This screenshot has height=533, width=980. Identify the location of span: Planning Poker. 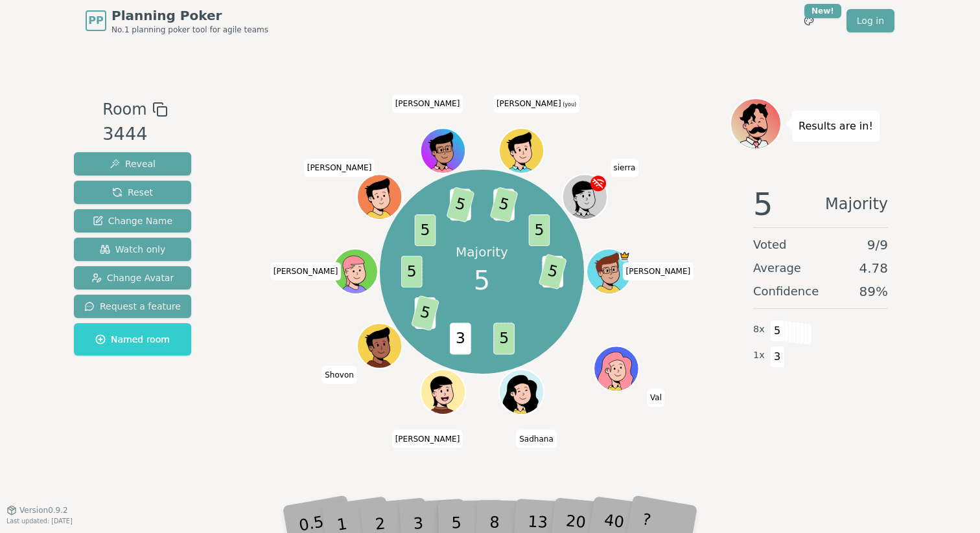
(190, 15).